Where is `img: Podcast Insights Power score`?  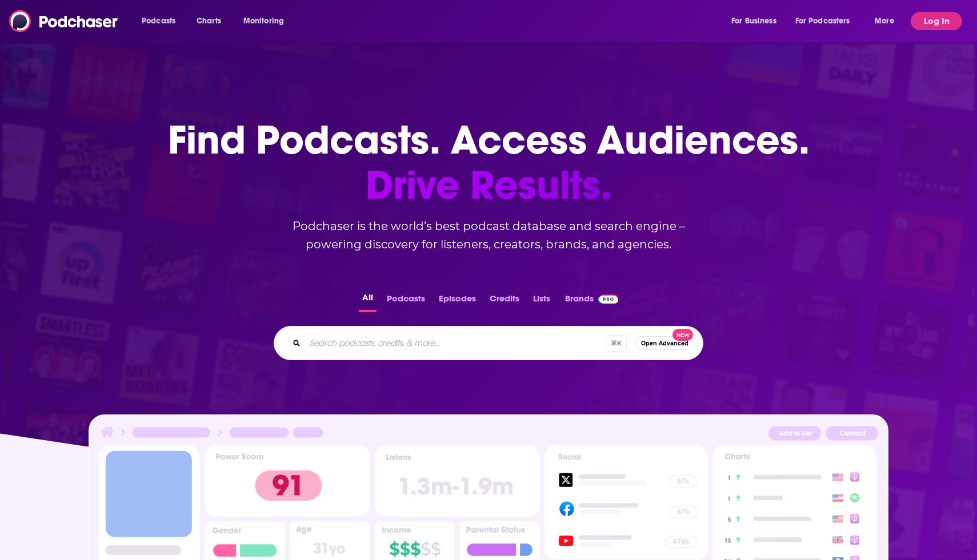
img: Podcast Insights Power score is located at coordinates (287, 481).